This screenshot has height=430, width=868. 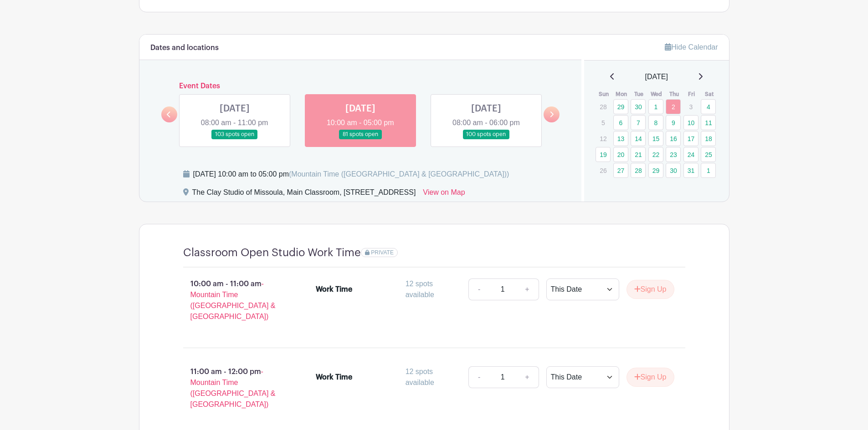 I want to click on a: 11, so click(x=708, y=122).